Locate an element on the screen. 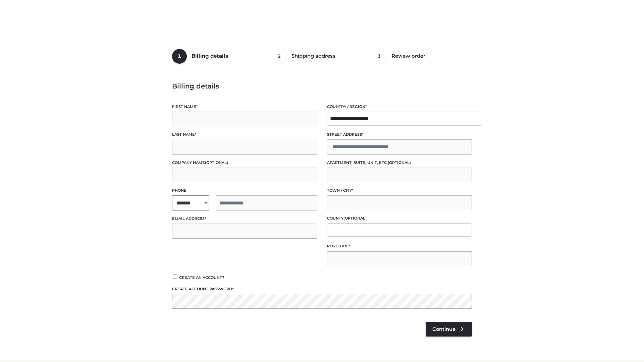 The width and height of the screenshot is (644, 362). label: Email address is located at coordinates (245, 219).